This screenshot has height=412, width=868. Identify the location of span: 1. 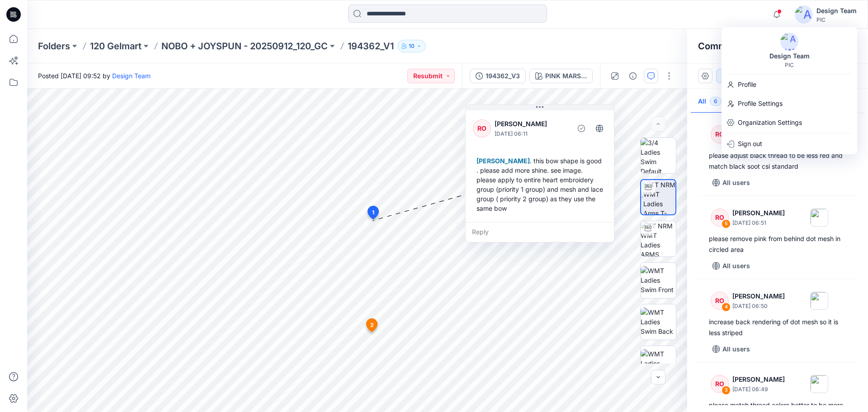
(373, 213).